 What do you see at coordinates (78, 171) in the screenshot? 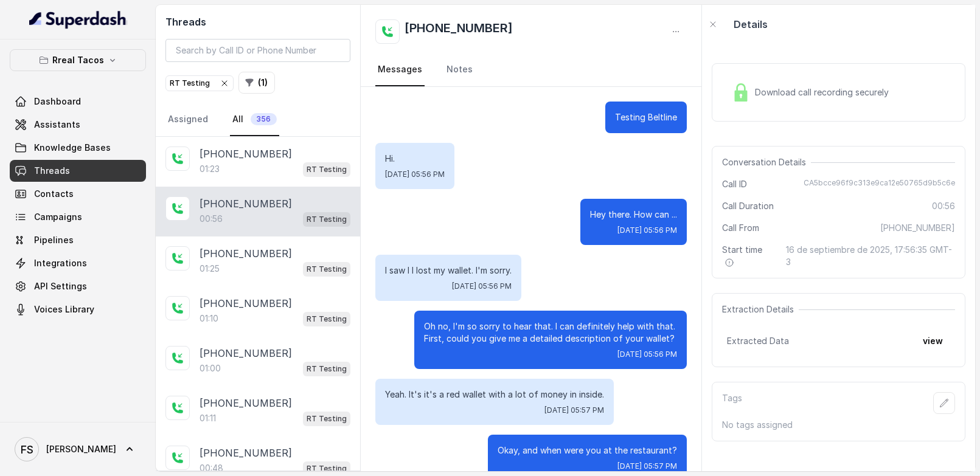
I see `a: Threads` at bounding box center [78, 171].